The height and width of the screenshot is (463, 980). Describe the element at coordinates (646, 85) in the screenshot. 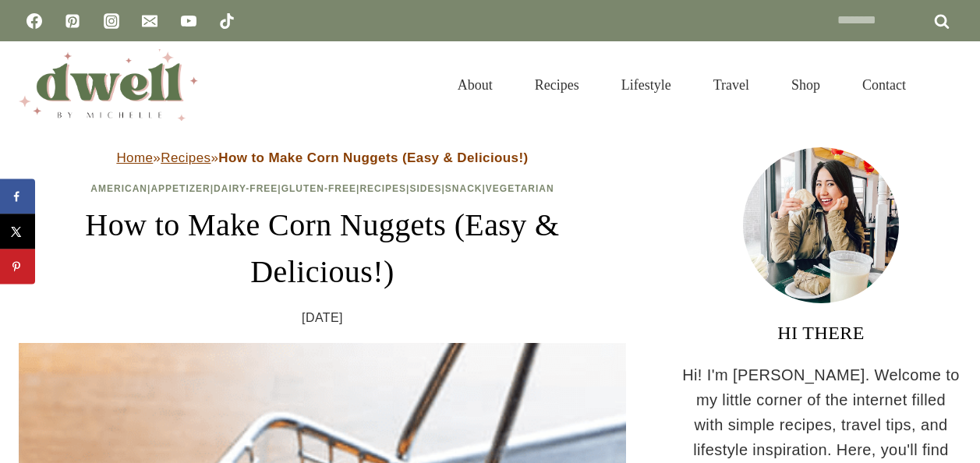

I see `a: Lifestyle` at that location.